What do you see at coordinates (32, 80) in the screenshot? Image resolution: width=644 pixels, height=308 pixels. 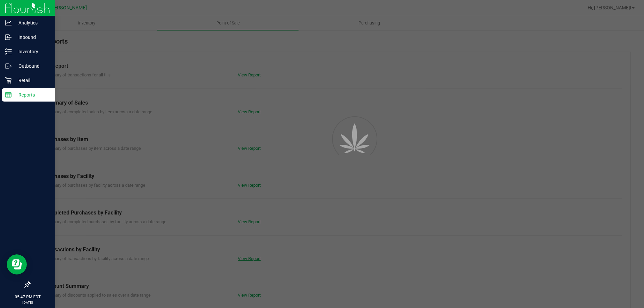 I see `p: Retail` at bounding box center [32, 80].